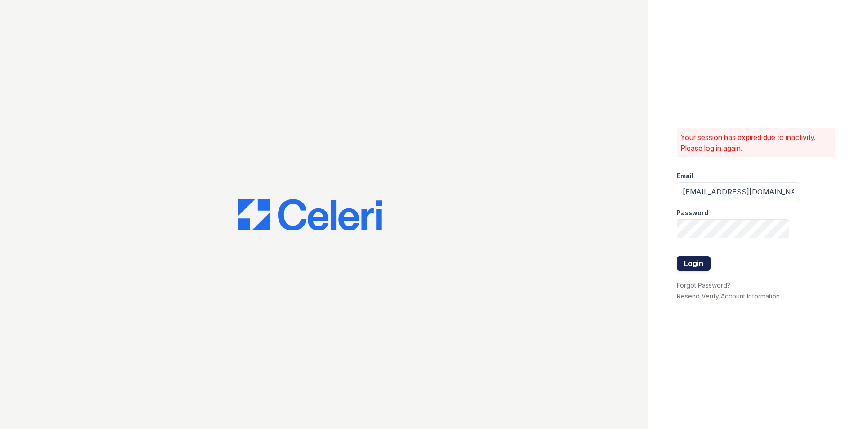 This screenshot has height=429, width=864. I want to click on label: Email, so click(685, 176).